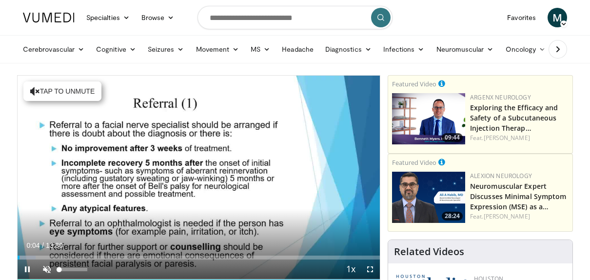  What do you see at coordinates (429, 252) in the screenshot?
I see `h4: Related Videos` at bounding box center [429, 252].